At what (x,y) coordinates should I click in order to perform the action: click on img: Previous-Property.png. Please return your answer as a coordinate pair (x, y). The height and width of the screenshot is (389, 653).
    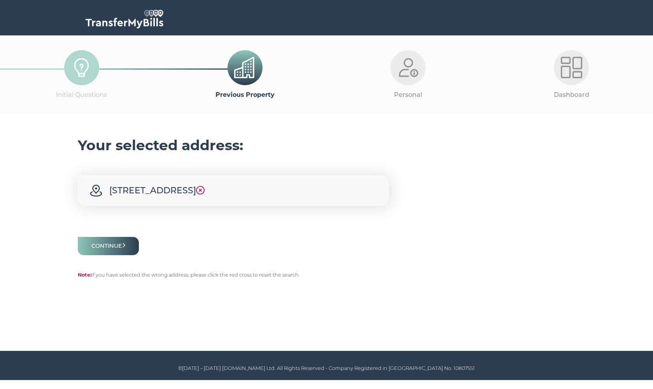
    Looking at the image, I should click on (245, 67).